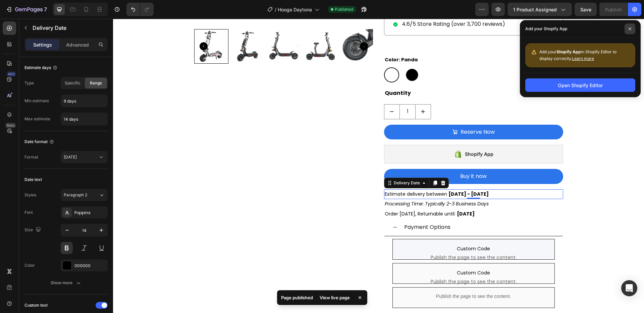 This screenshot has width=644, height=313. What do you see at coordinates (365, 113) in the screenshot?
I see `div: Reserve Now` at bounding box center [365, 113].